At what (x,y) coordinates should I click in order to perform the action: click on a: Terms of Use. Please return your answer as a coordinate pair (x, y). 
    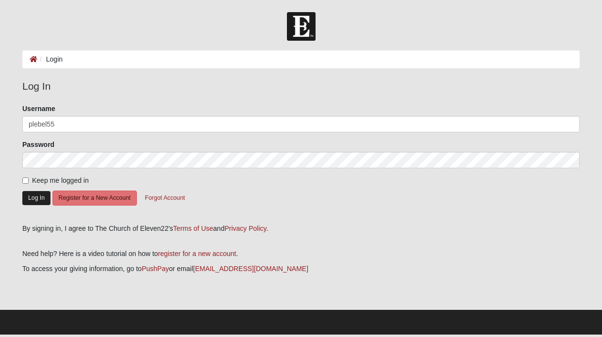
    Looking at the image, I should click on (193, 229).